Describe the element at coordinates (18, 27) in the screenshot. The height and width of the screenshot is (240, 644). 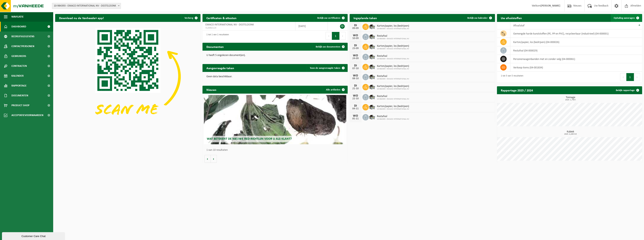
I see `span: Dashboard` at that location.